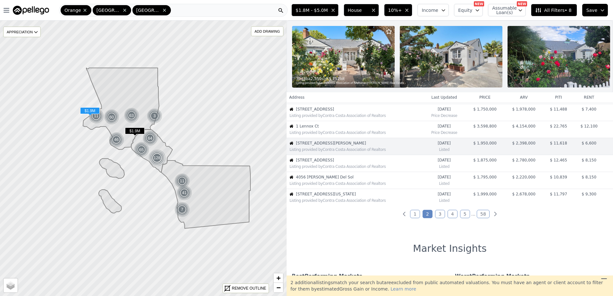 The width and height of the screenshot is (613, 296). Describe the element at coordinates (154, 116) in the screenshot. I see `div: 3` at that location.